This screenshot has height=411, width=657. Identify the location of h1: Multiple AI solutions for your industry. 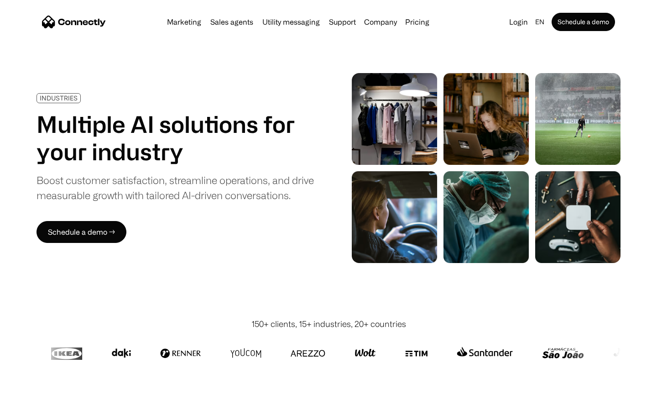
(175, 138).